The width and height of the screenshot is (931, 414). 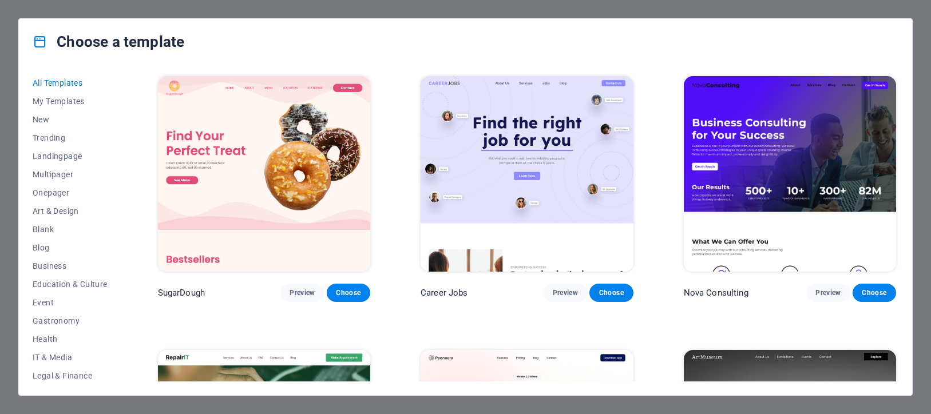 What do you see at coordinates (70, 376) in the screenshot?
I see `span: Legal & Finance` at bounding box center [70, 376].